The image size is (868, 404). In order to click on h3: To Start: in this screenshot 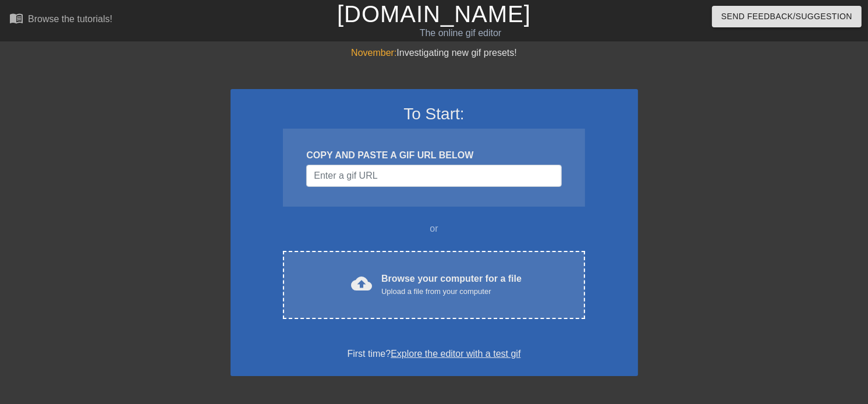, I will do `click(435, 114)`.